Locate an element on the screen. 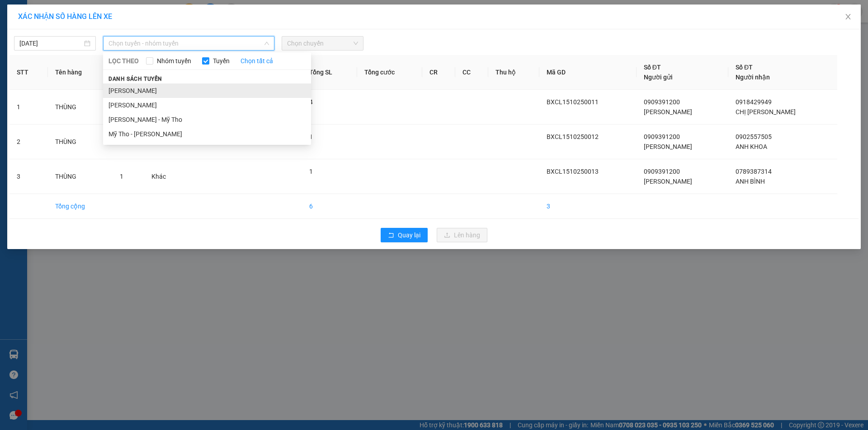  span: Nhận: is located at coordinates (97, 12).